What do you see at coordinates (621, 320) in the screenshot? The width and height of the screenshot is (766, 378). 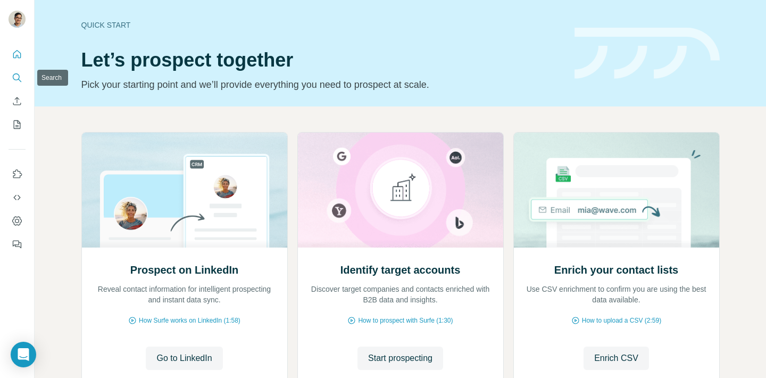 I see `span: How to upload a CSV (2:59)` at bounding box center [621, 320].